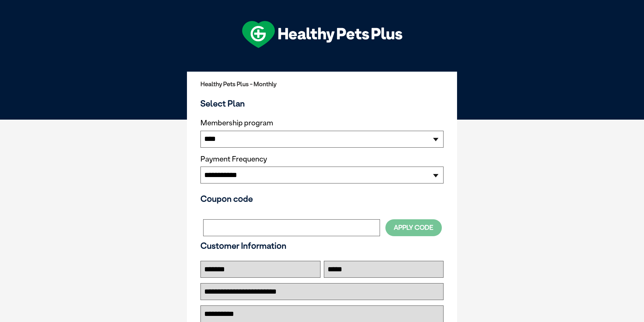 The height and width of the screenshot is (322, 644). What do you see at coordinates (321, 103) in the screenshot?
I see `h3: Select Plan` at bounding box center [321, 103].